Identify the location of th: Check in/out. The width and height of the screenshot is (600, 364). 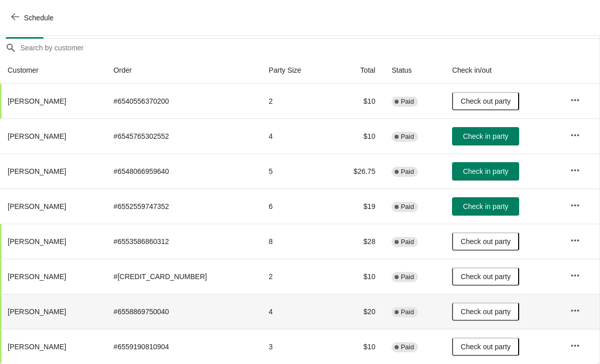
(503, 70).